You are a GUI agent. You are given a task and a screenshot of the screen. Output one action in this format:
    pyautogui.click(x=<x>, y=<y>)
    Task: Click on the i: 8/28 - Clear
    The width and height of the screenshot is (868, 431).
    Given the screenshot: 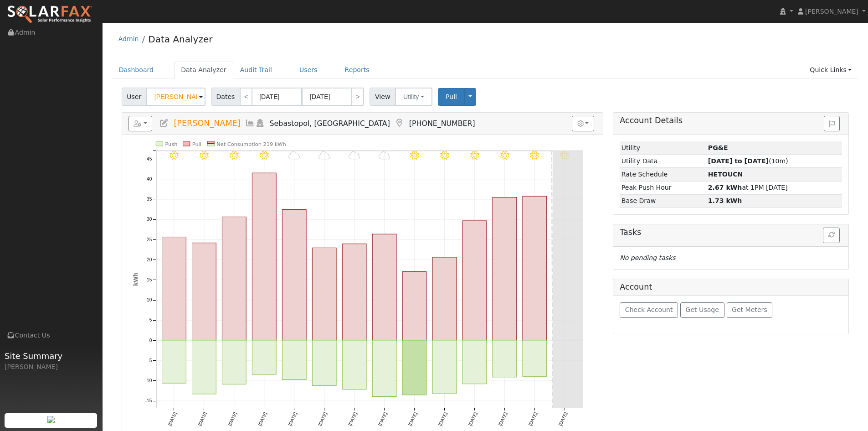 What is the action you would take?
    pyautogui.click(x=415, y=155)
    